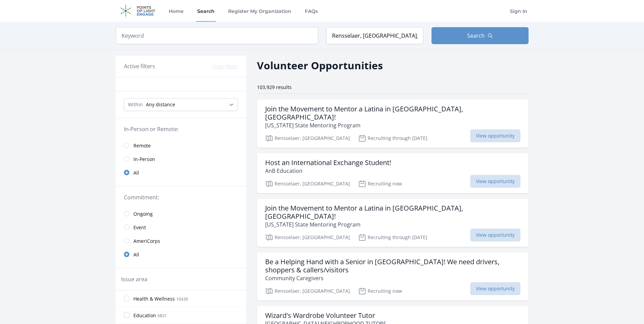  I want to click on span: Event, so click(140, 228).